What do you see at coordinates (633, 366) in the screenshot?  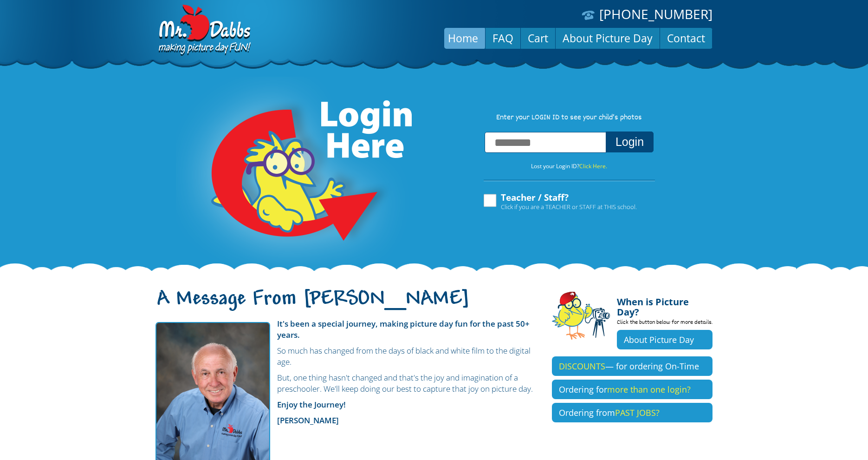 I see `a: DISCOUNTS— for ordering On-Time` at bounding box center [633, 366].